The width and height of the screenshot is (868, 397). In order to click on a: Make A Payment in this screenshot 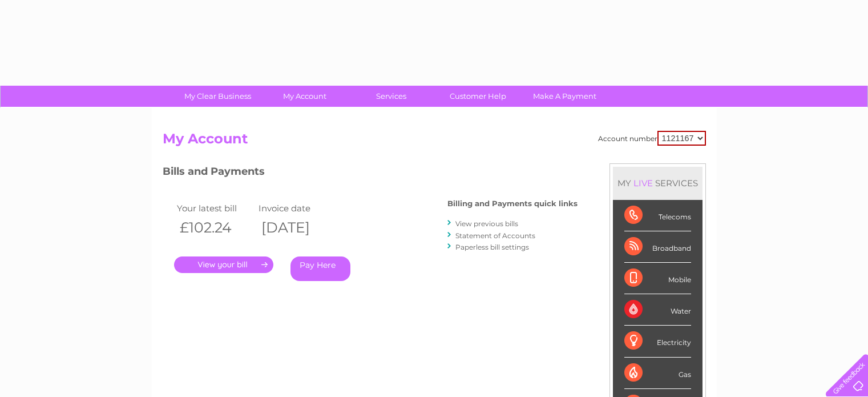, I will do `click(565, 96)`.